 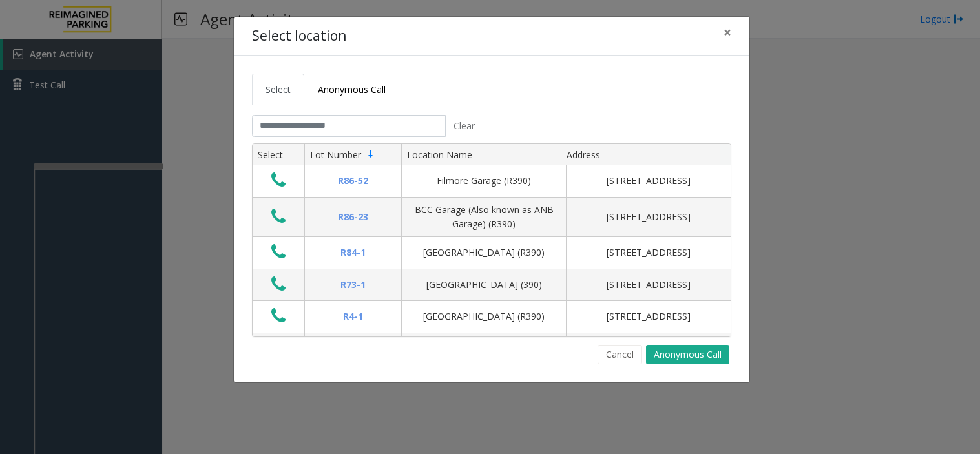 What do you see at coordinates (370, 154) in the screenshot?
I see `span: Sortable` at bounding box center [370, 154].